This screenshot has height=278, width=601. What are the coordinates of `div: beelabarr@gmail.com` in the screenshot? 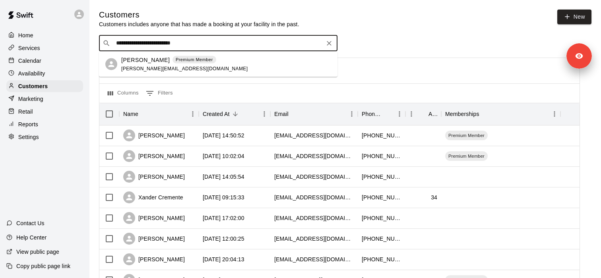 It's located at (314, 259).